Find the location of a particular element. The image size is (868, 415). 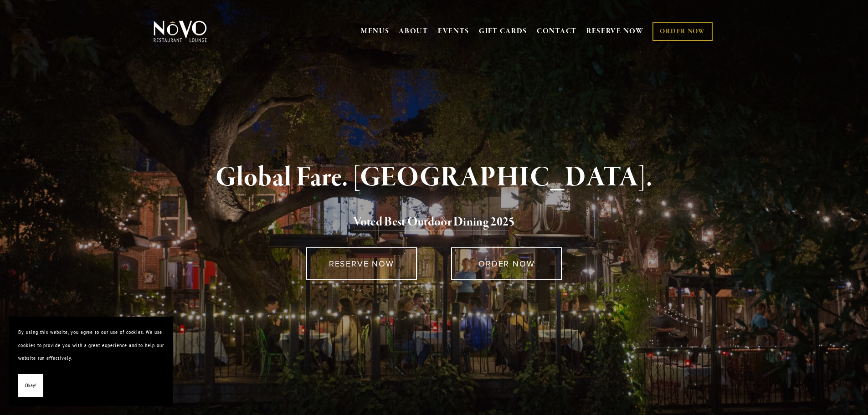

a: Voted Best Outdoor Dining 202 is located at coordinates (430, 223).